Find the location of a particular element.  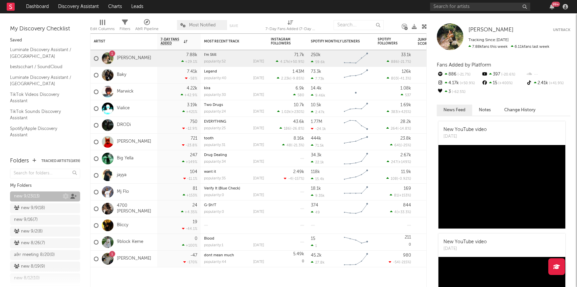

div: -58 % is located at coordinates (191, 78).